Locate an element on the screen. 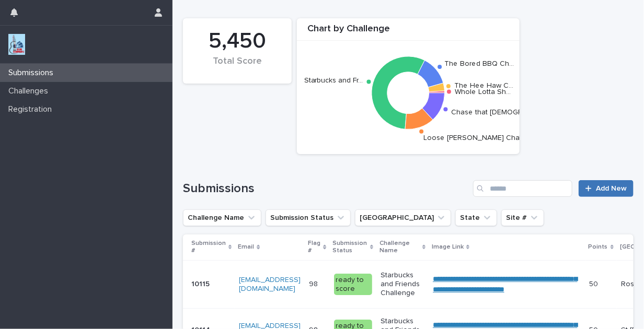 This screenshot has height=329, width=644. button: Site # is located at coordinates (523, 218).